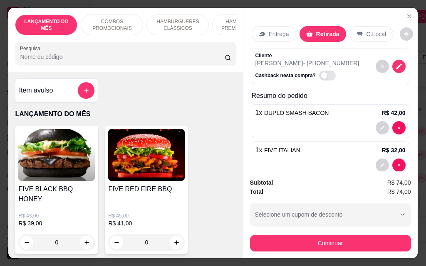 Image resolution: width=426 pixels, height=266 pixels. What do you see at coordinates (57, 224) in the screenshot?
I see `p: R$ 39,00` at bounding box center [57, 224].